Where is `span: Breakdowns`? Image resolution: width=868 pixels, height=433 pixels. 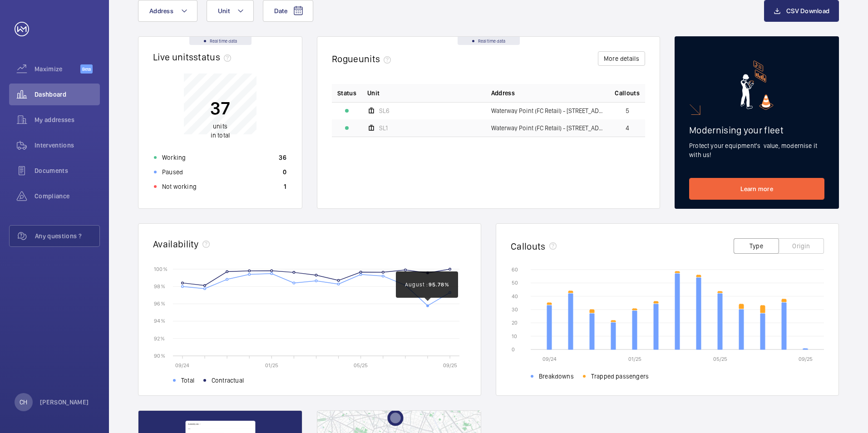
span: Breakdowns is located at coordinates (556, 376).